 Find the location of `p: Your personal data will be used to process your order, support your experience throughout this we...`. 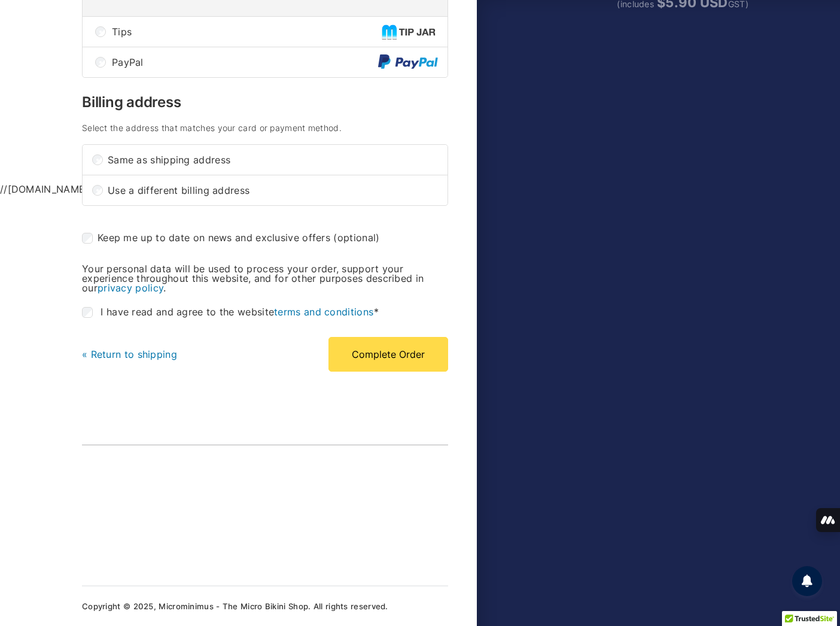

p: Your personal data will be used to process your order, support your experience throughout this we... is located at coordinates (265, 278).